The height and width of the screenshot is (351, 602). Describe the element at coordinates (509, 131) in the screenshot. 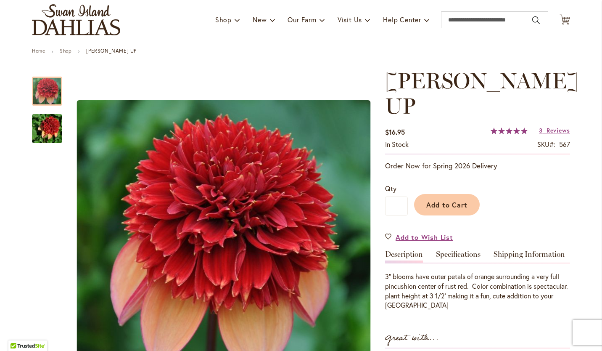

I see `div: 98%` at that location.